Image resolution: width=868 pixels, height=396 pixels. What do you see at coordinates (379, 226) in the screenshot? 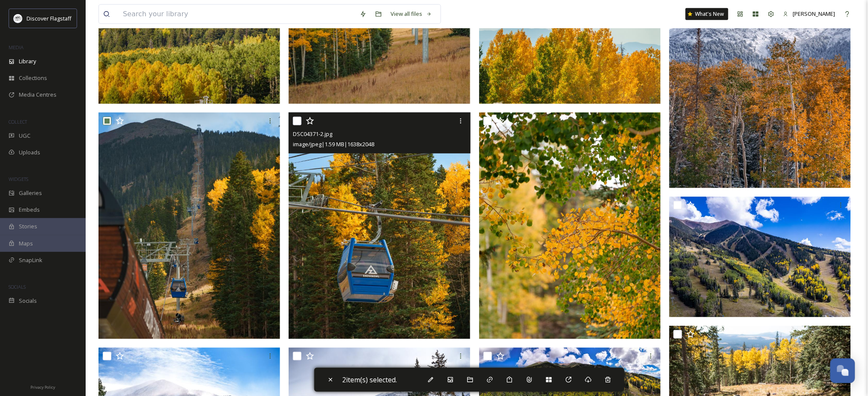
I see `img: DSC04371-2.jpg` at bounding box center [379, 226].